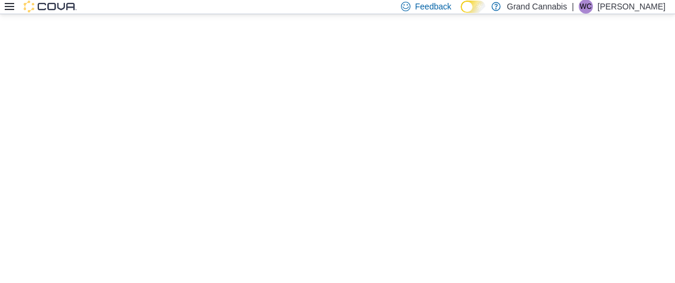 The height and width of the screenshot is (283, 675). I want to click on span: Feedback, so click(433, 6).